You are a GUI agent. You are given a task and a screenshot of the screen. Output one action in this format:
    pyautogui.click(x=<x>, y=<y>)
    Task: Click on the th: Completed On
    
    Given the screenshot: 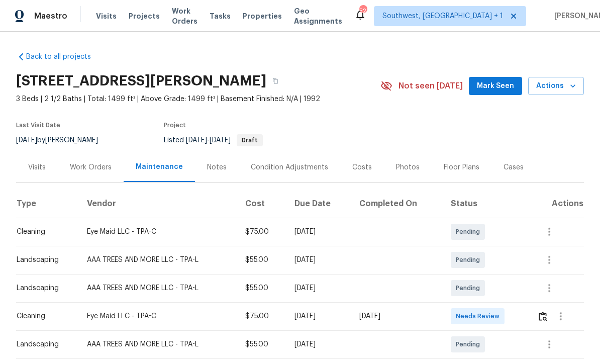 What is the action you would take?
    pyautogui.click(x=397, y=204)
    